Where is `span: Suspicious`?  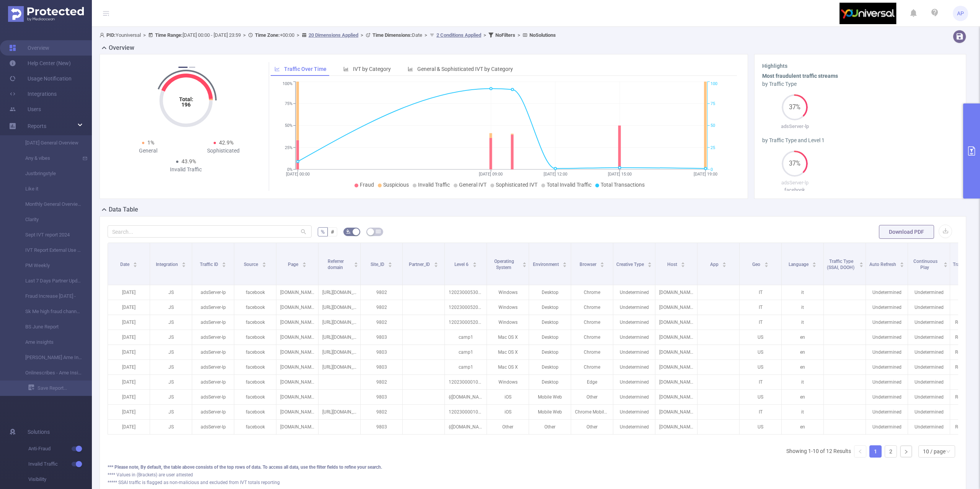
span: Suspicious is located at coordinates (396, 184).